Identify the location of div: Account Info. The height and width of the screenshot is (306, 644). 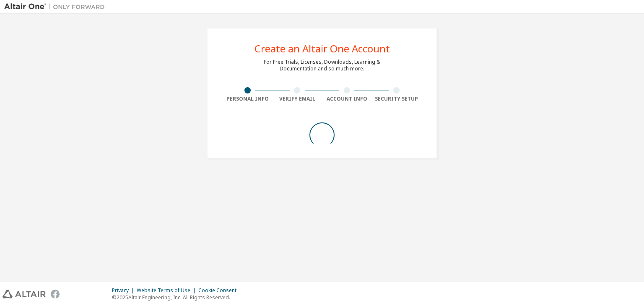
(347, 99).